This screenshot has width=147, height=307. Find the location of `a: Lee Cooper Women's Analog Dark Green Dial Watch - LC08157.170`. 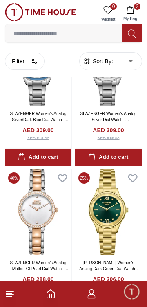

a: Lee Cooper Women's Analog Dark Green Dial Watch - LC08157.170 is located at coordinates (108, 212).